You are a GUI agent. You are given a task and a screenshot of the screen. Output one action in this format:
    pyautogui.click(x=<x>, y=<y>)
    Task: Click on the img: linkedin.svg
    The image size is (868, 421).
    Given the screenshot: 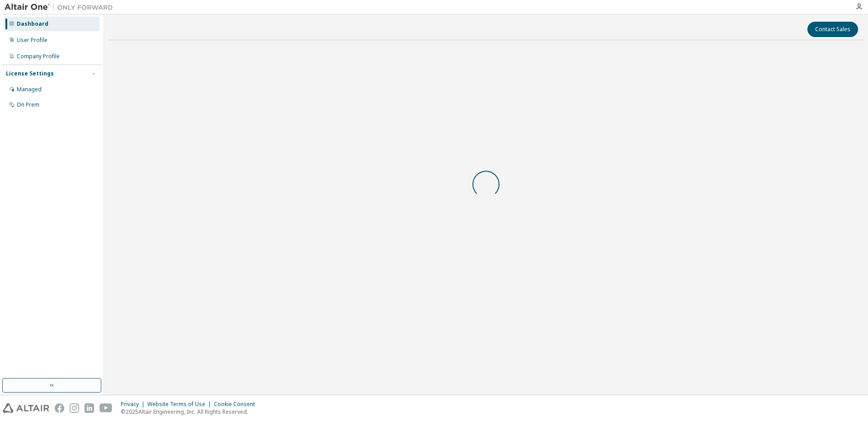 What is the action you would take?
    pyautogui.click(x=89, y=408)
    